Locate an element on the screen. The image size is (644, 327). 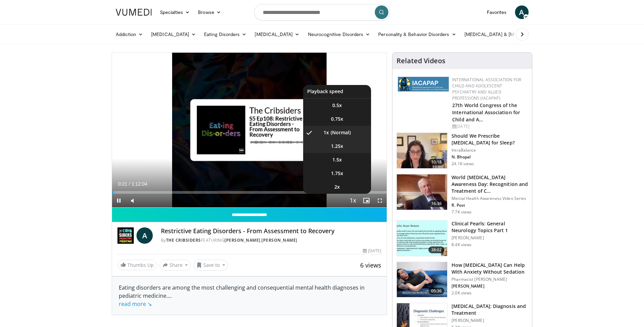
img: 91ec4e47-6cc3-4d45-a77d-be3eb23d61cb.150x105_q85_crop-smart_upscale.jpg is located at coordinates (422, 238).